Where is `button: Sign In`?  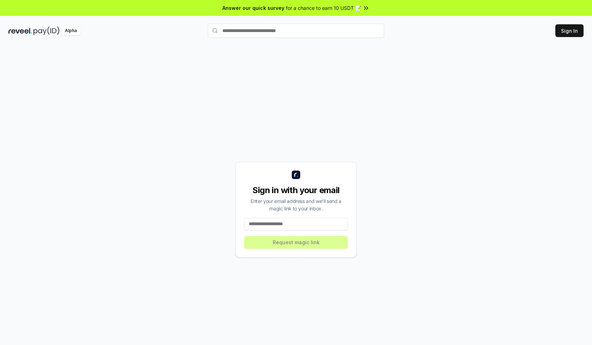
button: Sign In is located at coordinates (570, 31).